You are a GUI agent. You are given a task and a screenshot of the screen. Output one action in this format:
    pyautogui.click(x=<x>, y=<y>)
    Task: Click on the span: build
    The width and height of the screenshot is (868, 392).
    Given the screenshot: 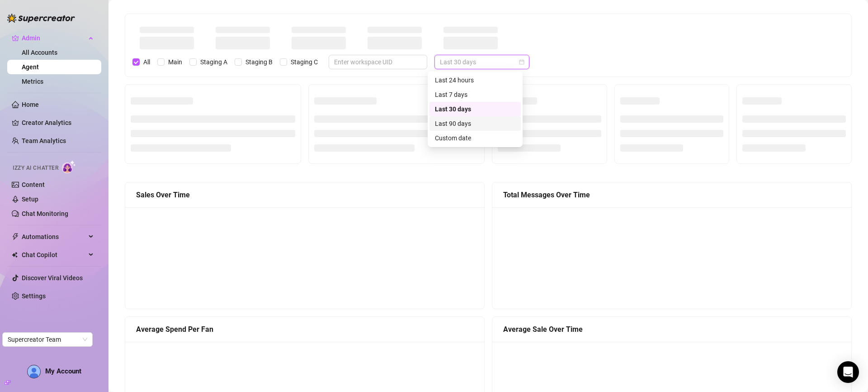 What is the action you would take?
    pyautogui.click(x=8, y=382)
    